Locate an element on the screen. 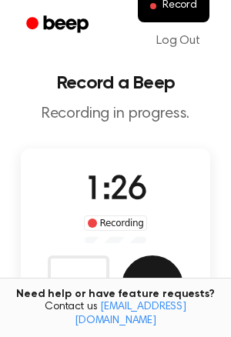  a: Log Out is located at coordinates (178, 41).